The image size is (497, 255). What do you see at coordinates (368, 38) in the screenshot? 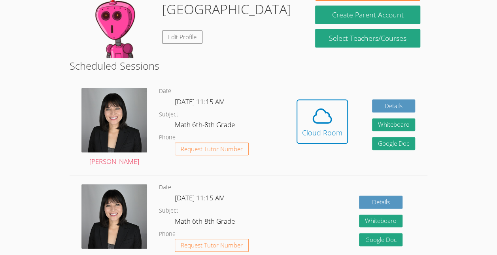
I see `a: Select Teachers/Courses` at bounding box center [368, 38].